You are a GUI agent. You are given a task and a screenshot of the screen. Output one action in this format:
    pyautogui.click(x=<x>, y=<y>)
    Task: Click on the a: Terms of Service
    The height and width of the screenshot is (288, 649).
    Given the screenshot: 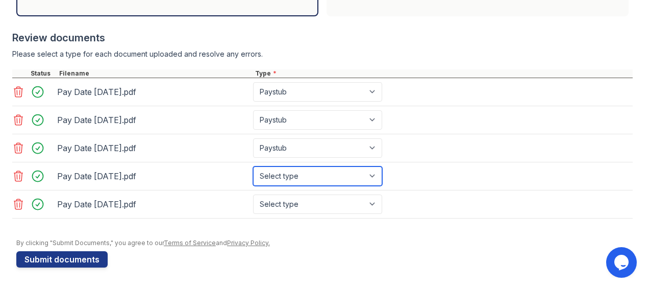 What is the action you would take?
    pyautogui.click(x=190, y=243)
    